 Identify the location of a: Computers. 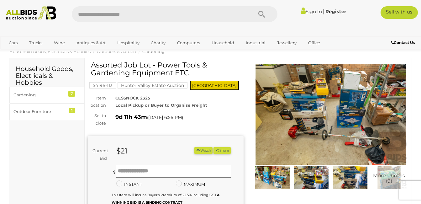
(188, 43).